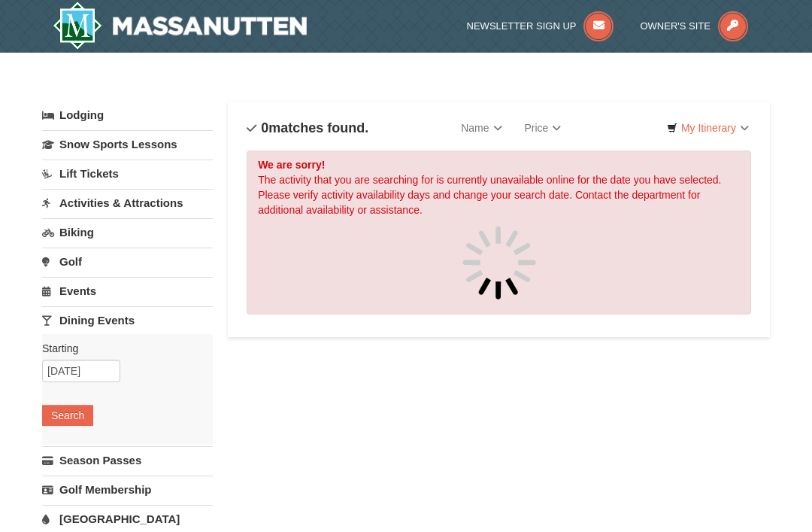 This screenshot has width=812, height=532. I want to click on button: Search, so click(68, 415).